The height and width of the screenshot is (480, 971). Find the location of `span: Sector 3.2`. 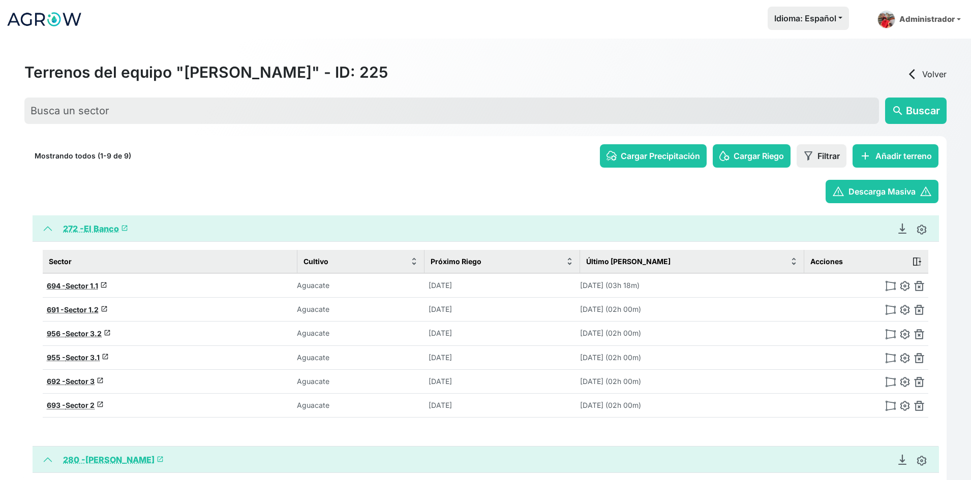

span: Sector 3.2 is located at coordinates (83, 333).